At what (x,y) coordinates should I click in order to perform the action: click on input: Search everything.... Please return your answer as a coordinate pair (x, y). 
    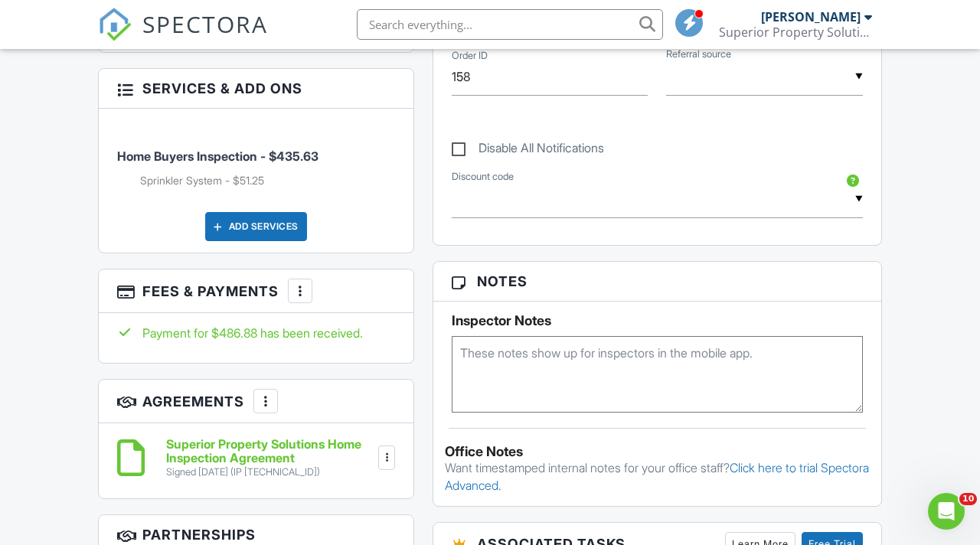
    Looking at the image, I should click on (510, 24).